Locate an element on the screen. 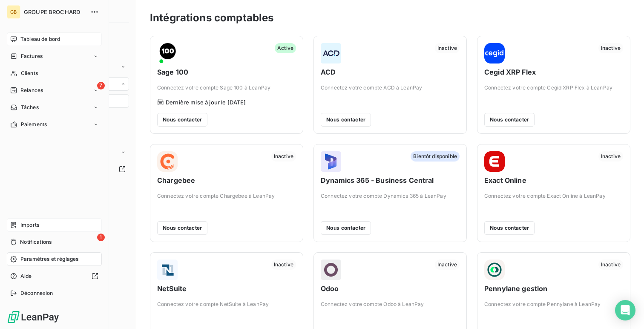 The image size is (644, 329). img: Odoo logo is located at coordinates (331, 270).